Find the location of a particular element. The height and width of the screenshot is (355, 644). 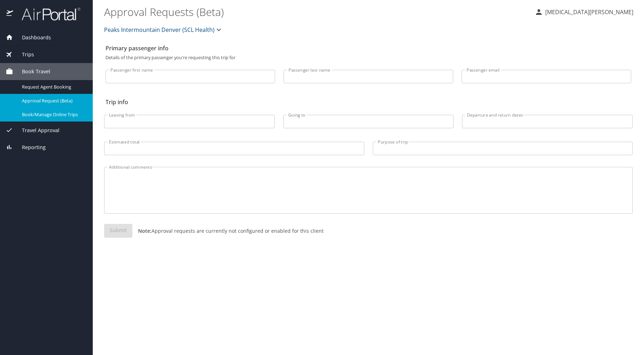

h2: Primary passenger info is located at coordinates (368, 48).